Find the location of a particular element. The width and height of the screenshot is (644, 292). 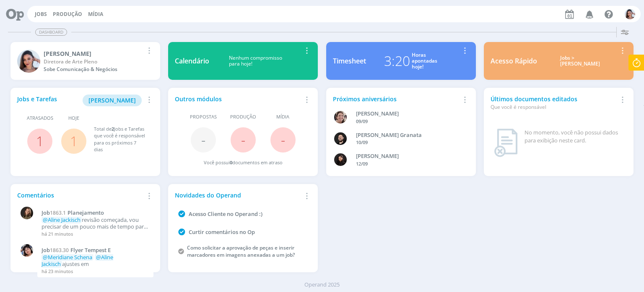

div: Calendário is located at coordinates (192, 61).